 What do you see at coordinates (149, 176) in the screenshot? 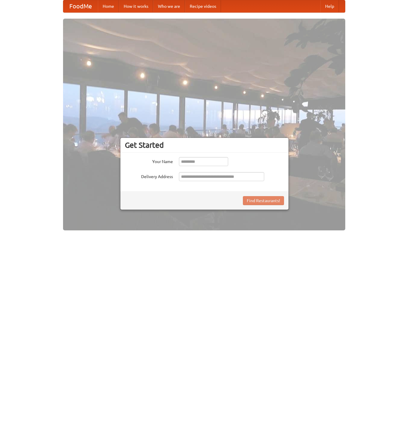
I see `label: Delivery Address` at bounding box center [149, 176].